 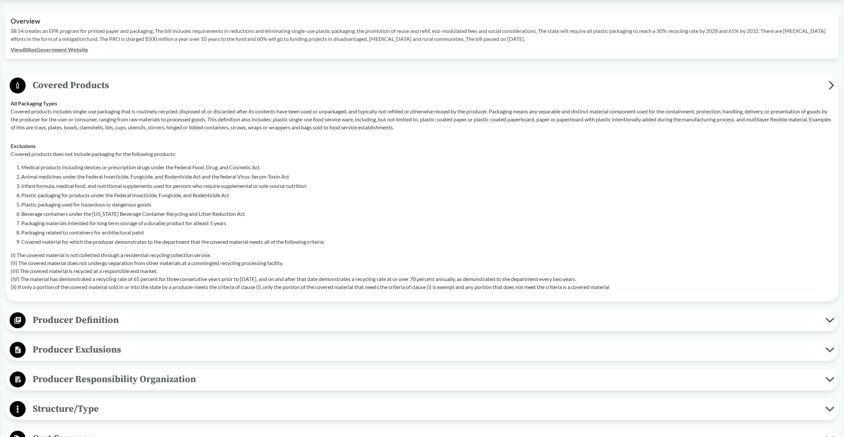 I want to click on strong: Exclusions, so click(x=23, y=146).